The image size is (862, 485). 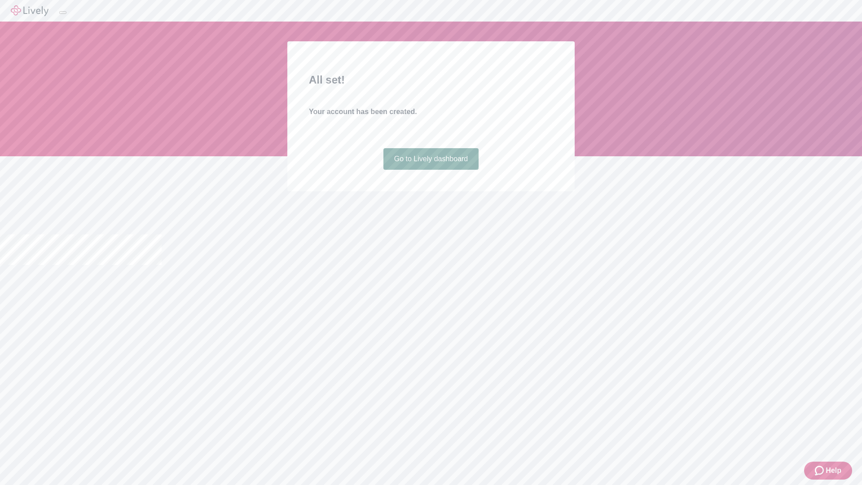 What do you see at coordinates (431, 80) in the screenshot?
I see `h2: All set!` at bounding box center [431, 80].